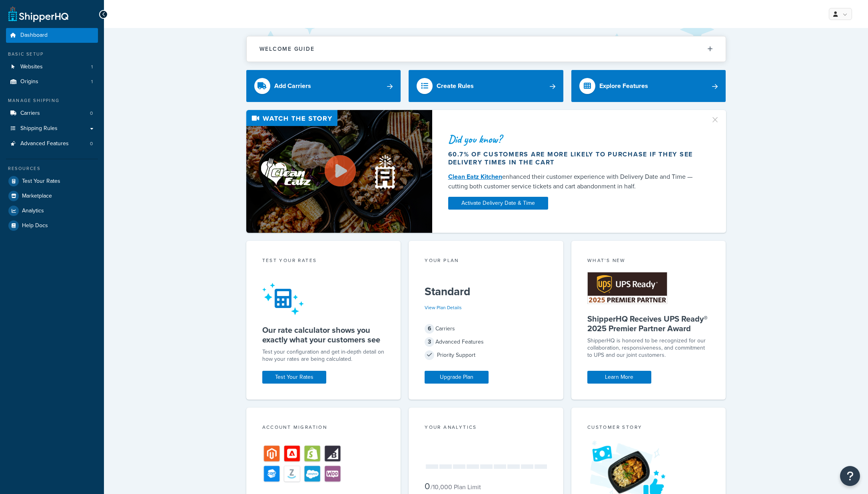 The width and height of the screenshot is (868, 494). Describe the element at coordinates (429, 342) in the screenshot. I see `span: 3` at that location.